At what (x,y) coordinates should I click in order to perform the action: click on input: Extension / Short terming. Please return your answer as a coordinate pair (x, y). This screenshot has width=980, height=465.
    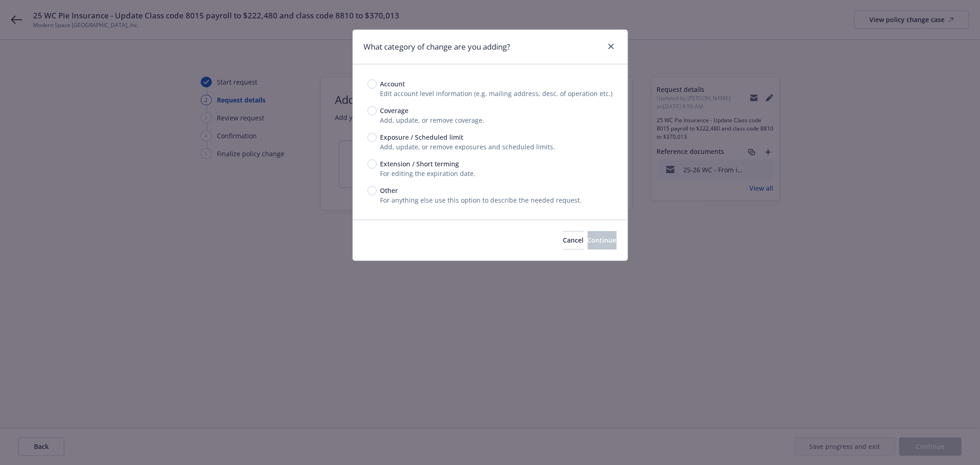
    Looking at the image, I should click on (372, 164).